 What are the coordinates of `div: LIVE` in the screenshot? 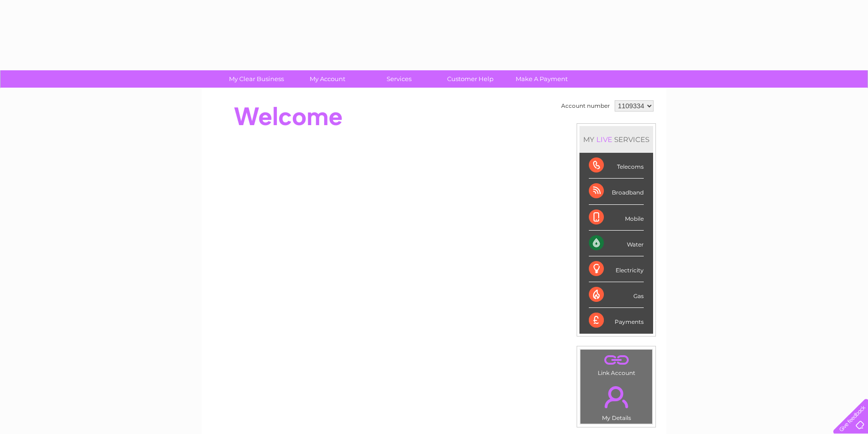 It's located at (604, 140).